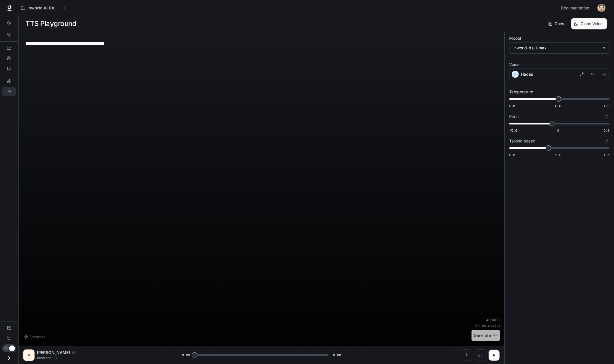 The image size is (614, 364). Describe the element at coordinates (514, 116) in the screenshot. I see `p: Pitch` at that location.